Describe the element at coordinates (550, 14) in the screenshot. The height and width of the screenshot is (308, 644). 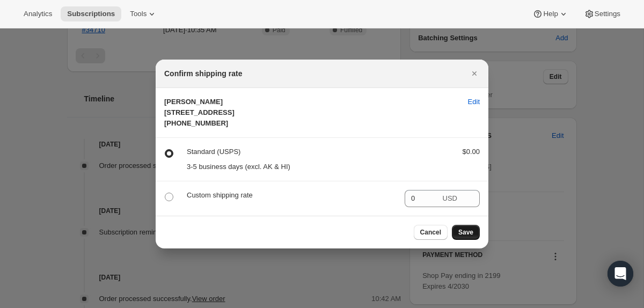
I see `span: Help` at that location.